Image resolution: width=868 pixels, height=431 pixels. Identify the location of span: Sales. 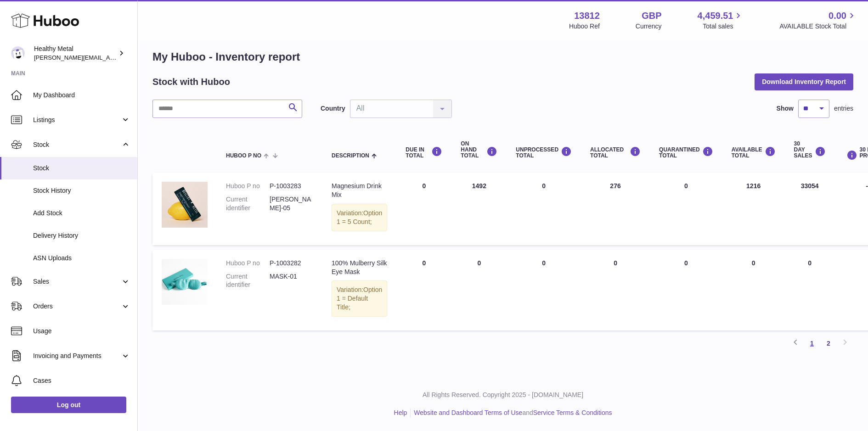
(77, 281).